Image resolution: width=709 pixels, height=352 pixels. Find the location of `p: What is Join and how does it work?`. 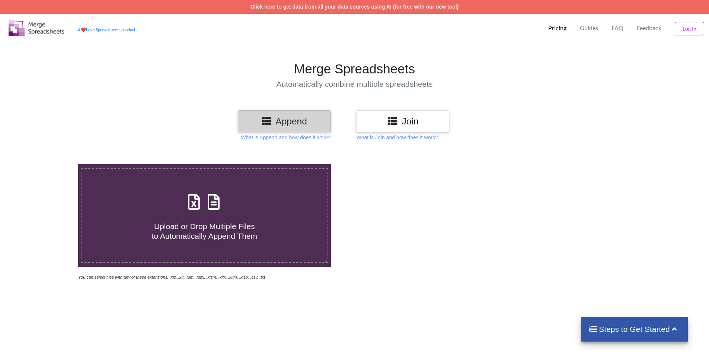

p: What is Join and how does it work? is located at coordinates (397, 137).